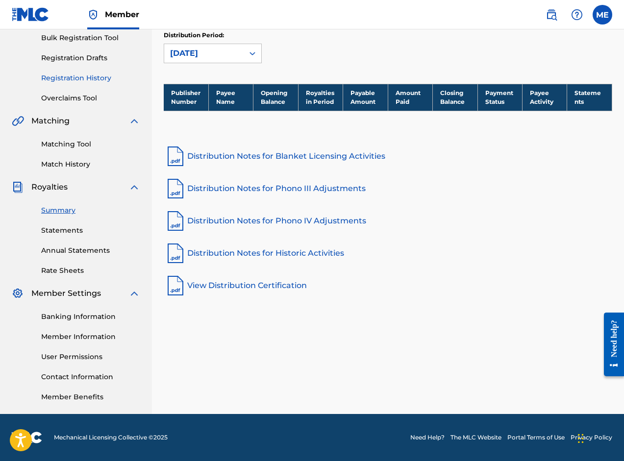 The width and height of the screenshot is (624, 461). Describe the element at coordinates (577, 15) in the screenshot. I see `img: help` at that location.